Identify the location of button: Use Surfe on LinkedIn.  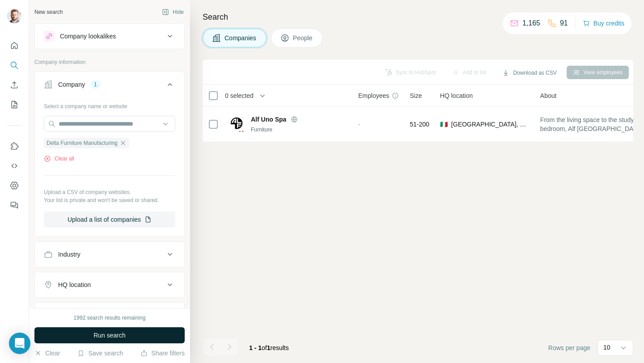
(15, 146).